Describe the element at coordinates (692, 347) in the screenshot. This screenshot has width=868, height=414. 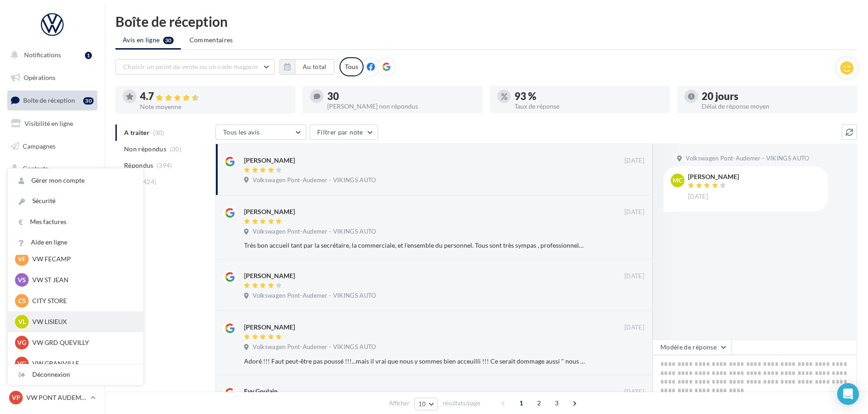
I see `button: Modèle de réponse` at that location.